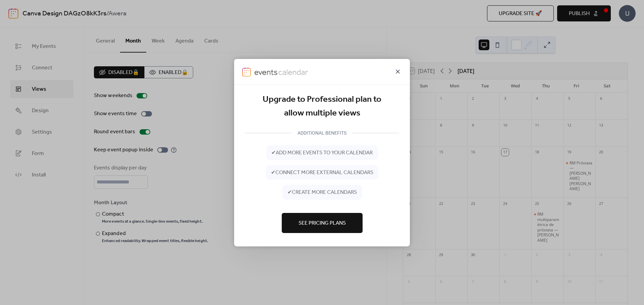  Describe the element at coordinates (322, 193) in the screenshot. I see `span: ✔ create more calendars` at that location.